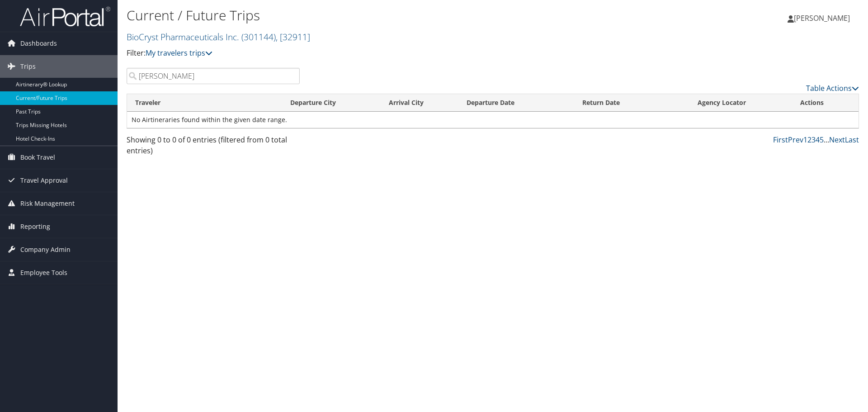 The image size is (868, 412). Describe the element at coordinates (44, 273) in the screenshot. I see `span: Employee Tools` at that location.